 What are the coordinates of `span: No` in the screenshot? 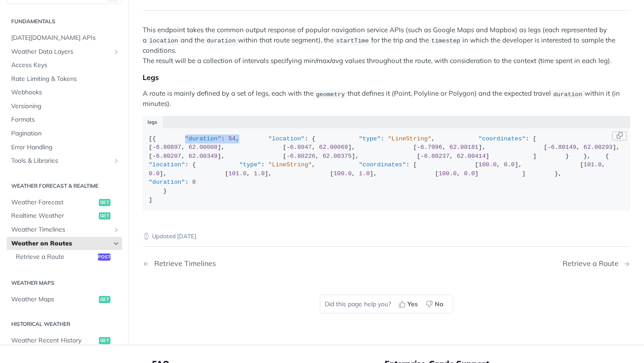 It's located at (439, 304).